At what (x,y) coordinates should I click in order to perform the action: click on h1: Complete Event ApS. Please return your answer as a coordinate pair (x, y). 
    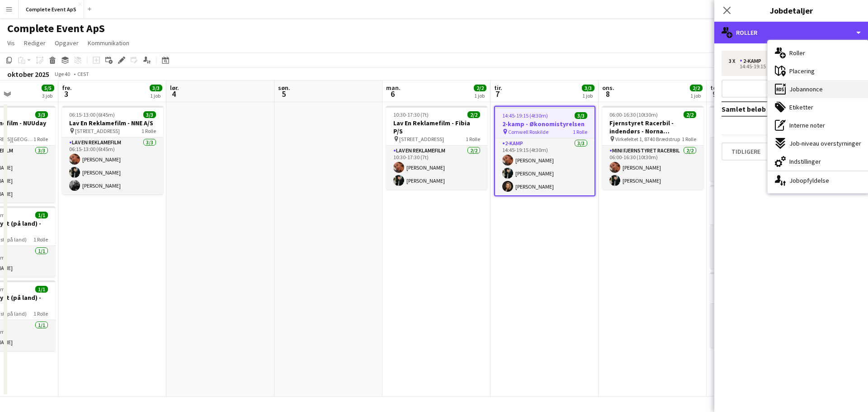
    Looking at the image, I should click on (56, 29).